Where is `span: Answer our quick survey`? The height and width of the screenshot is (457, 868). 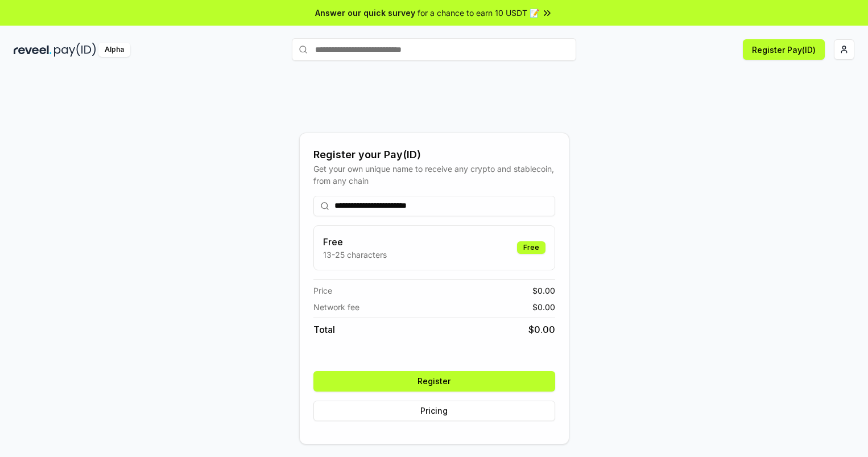 span: Answer our quick survey is located at coordinates (365, 13).